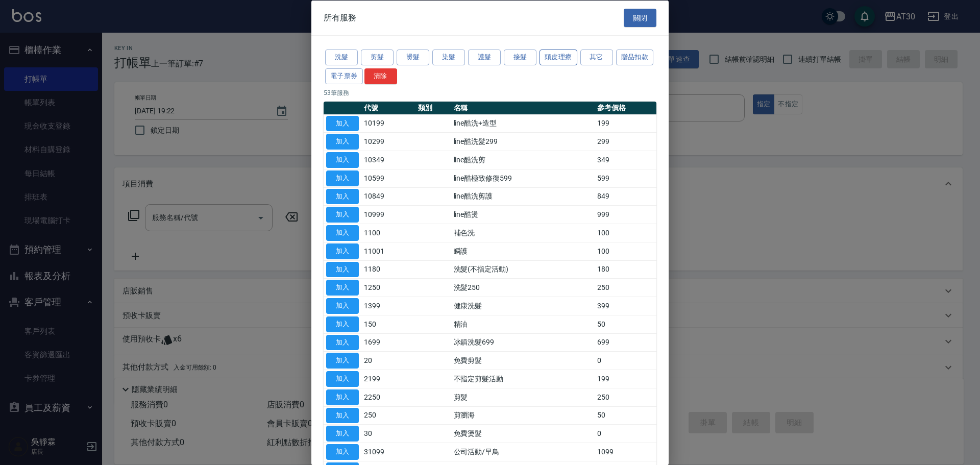  What do you see at coordinates (523, 379) in the screenshot?
I see `td: 不指定剪髮活動` at bounding box center [523, 379].